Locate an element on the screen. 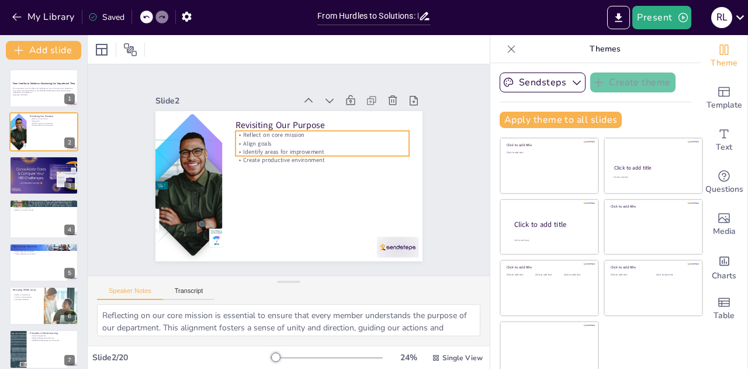 The image size is (748, 369). p: Sustain engagement is located at coordinates (52, 336).